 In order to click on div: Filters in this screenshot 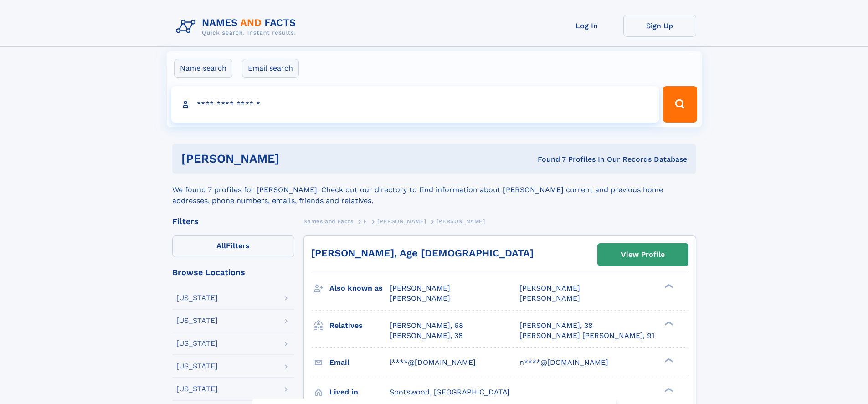, I will do `click(233, 221)`.